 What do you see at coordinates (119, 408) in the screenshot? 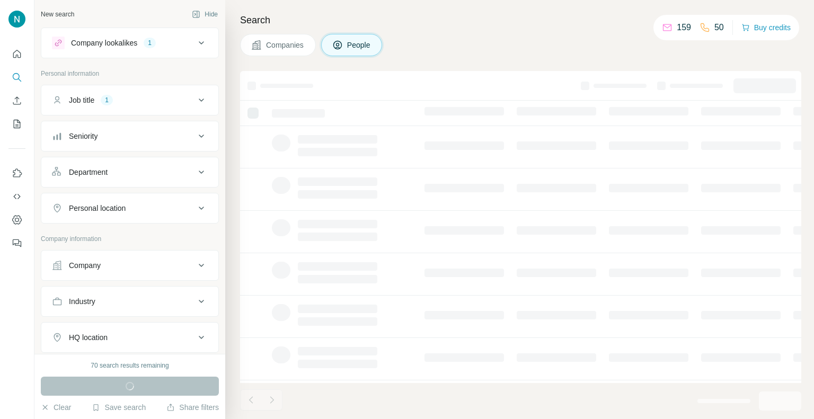
I see `button: Save search` at bounding box center [119, 408].